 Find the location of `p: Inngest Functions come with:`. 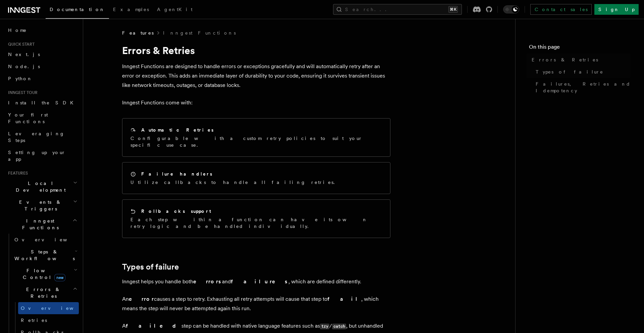

p: Inngest Functions come with: is located at coordinates (256, 103).